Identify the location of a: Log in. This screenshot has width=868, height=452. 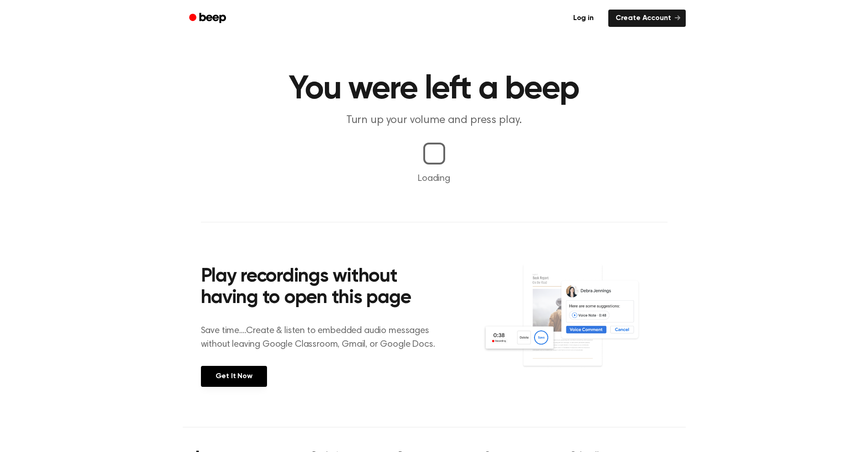
(583, 18).